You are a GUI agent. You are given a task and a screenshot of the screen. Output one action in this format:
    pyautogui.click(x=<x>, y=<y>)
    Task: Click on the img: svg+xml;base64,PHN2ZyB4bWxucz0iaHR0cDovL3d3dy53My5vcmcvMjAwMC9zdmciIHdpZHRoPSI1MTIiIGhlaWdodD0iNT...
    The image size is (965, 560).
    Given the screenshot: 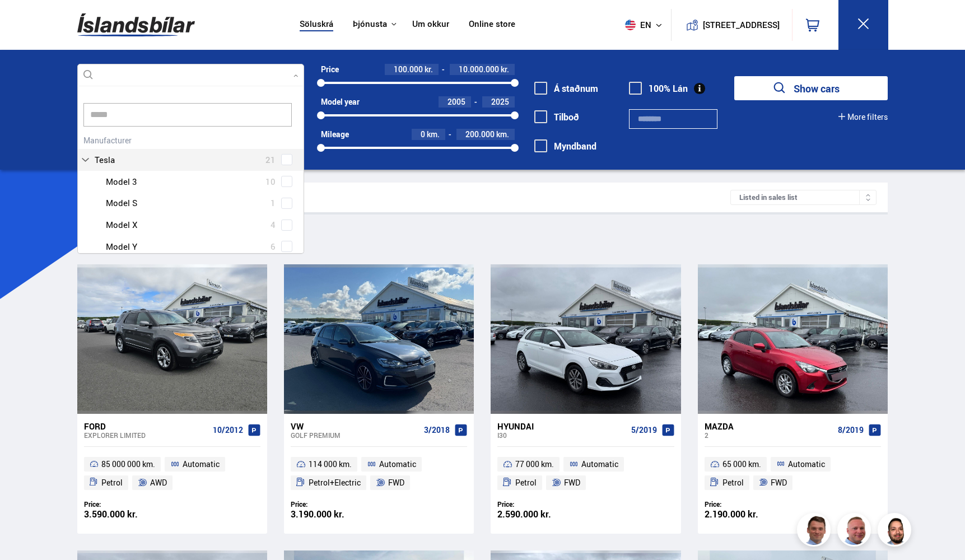 What is the action you would take?
    pyautogui.click(x=630, y=25)
    